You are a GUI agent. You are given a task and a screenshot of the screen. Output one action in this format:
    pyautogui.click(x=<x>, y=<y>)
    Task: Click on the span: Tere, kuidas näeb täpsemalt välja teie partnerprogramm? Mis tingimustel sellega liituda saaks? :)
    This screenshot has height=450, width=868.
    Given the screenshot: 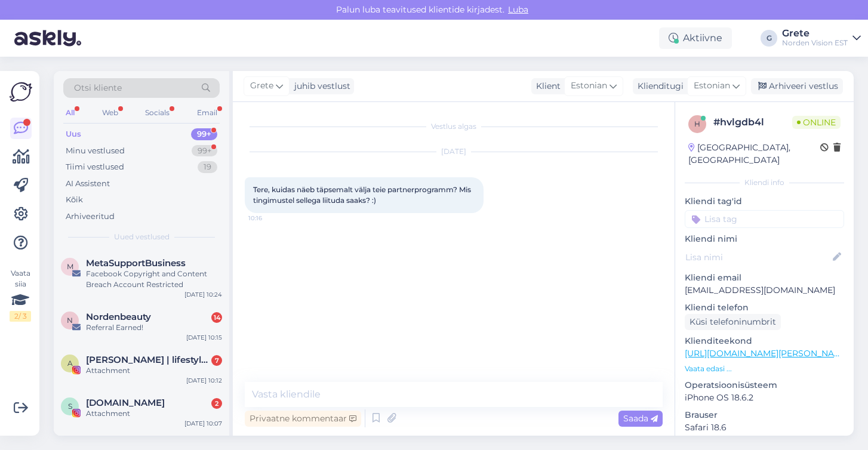 What is the action you would take?
    pyautogui.click(x=363, y=195)
    